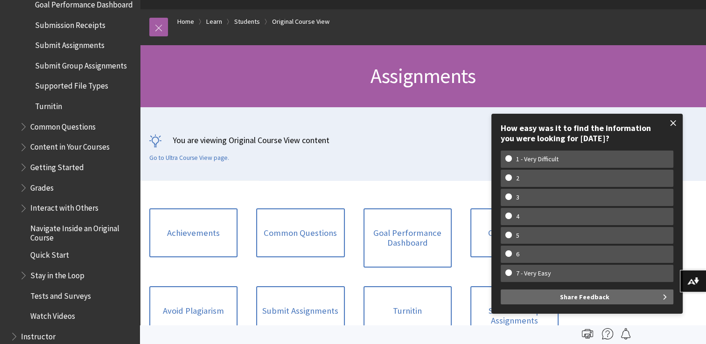 This screenshot has width=706, height=344. I want to click on w-span: 3, so click(517, 197).